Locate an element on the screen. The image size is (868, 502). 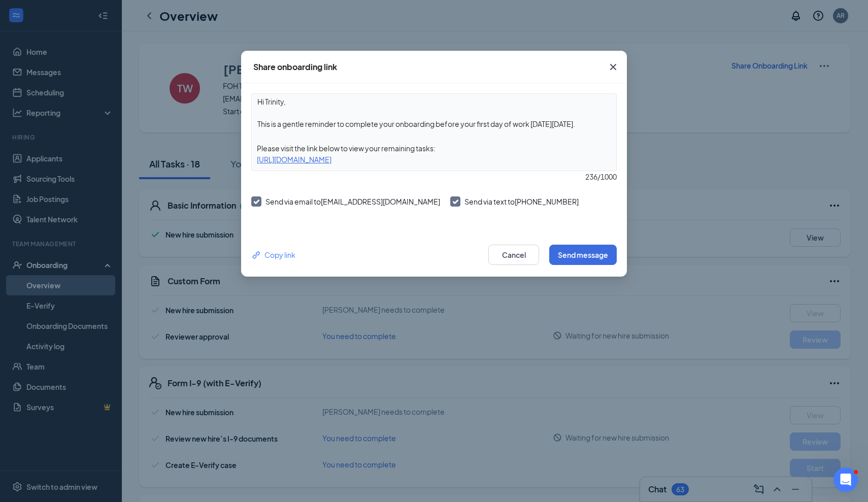
textarea: Hi Trinity, This is a gentle reminder to complete your onboarding before your first day of work [... is located at coordinates (434, 113).